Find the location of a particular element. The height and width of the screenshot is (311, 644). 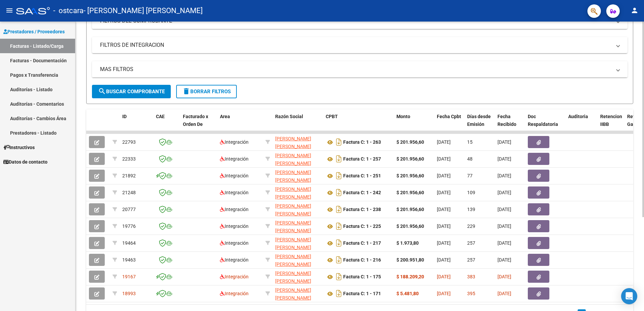

mat-icon: delete is located at coordinates (186, 91).